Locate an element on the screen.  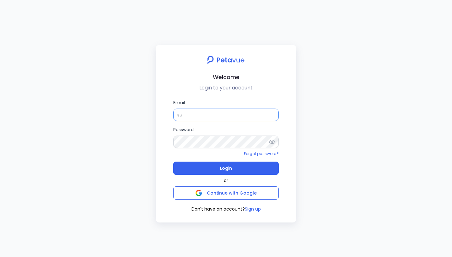
button: Login is located at coordinates (226, 168).